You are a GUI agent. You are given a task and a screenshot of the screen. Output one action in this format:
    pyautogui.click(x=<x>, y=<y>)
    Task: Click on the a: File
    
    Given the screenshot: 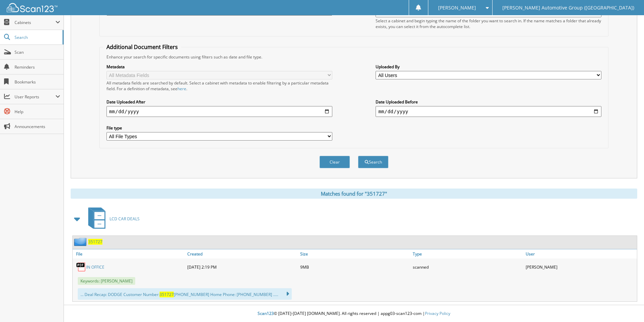 What is the action you would take?
    pyautogui.click(x=129, y=254)
    